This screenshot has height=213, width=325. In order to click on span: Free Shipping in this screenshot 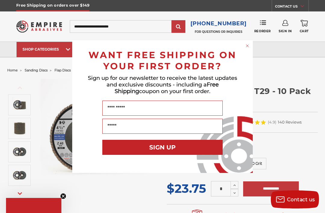, I will do `click(167, 88)`.